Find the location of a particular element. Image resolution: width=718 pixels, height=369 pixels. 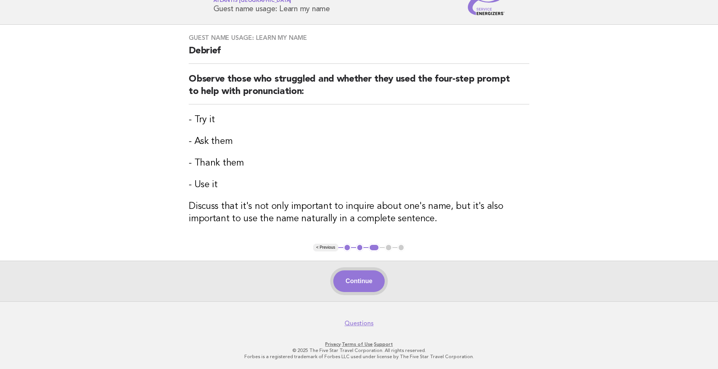

h3: - Try it is located at coordinates (359, 120).